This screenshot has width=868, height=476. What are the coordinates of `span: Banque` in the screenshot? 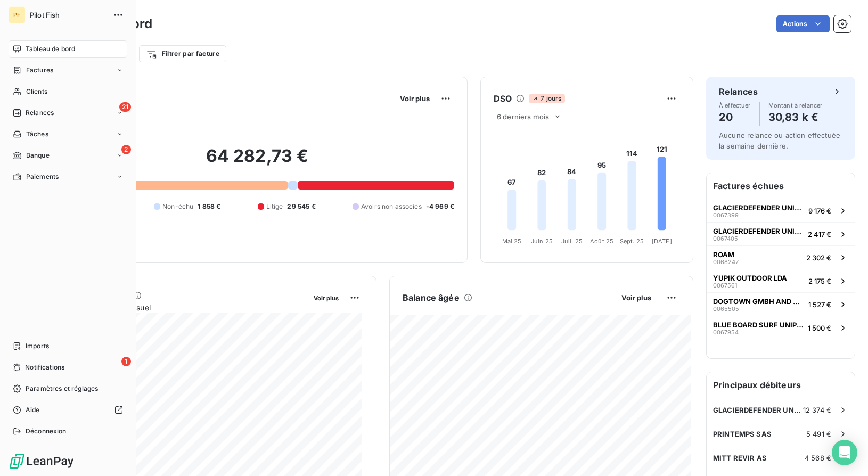 It's located at (38, 156).